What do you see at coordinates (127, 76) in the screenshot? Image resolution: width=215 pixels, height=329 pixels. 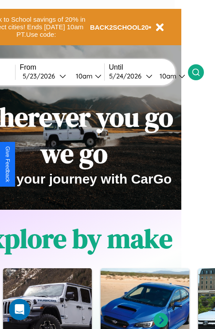 I see `div: 5 / 24 / 2026` at bounding box center [127, 76].